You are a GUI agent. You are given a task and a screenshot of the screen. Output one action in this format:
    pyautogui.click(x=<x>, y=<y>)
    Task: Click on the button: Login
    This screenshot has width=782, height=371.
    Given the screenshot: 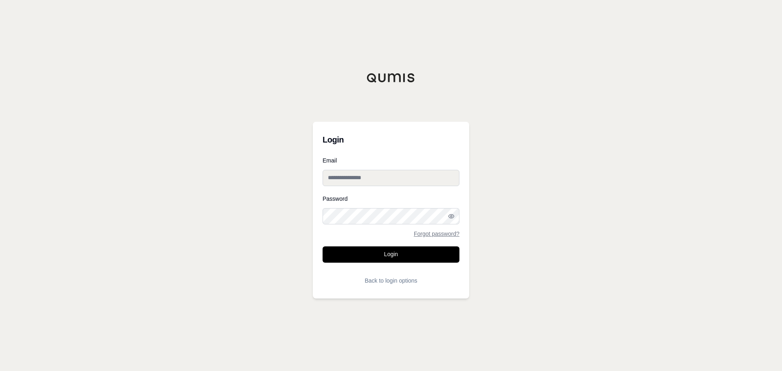 What is the action you would take?
    pyautogui.click(x=391, y=254)
    